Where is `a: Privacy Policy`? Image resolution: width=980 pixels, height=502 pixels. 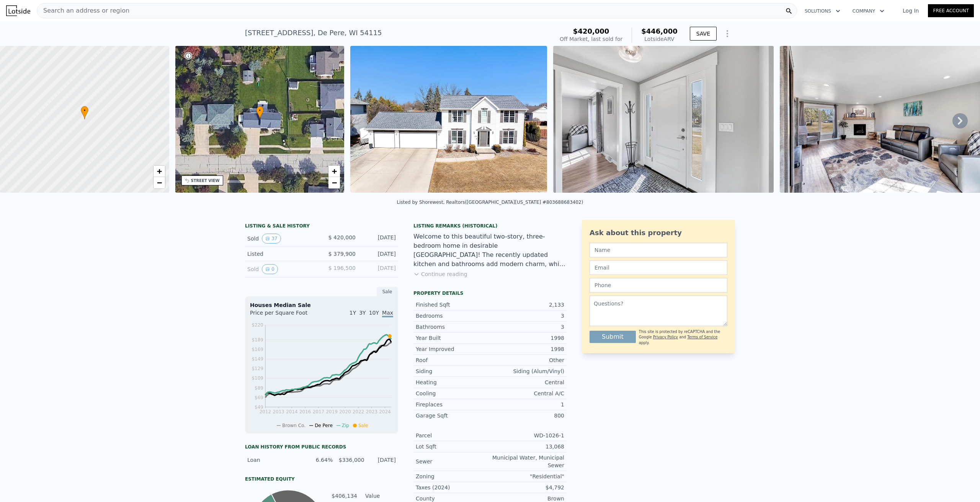
a: Privacy Policy is located at coordinates (665, 337).